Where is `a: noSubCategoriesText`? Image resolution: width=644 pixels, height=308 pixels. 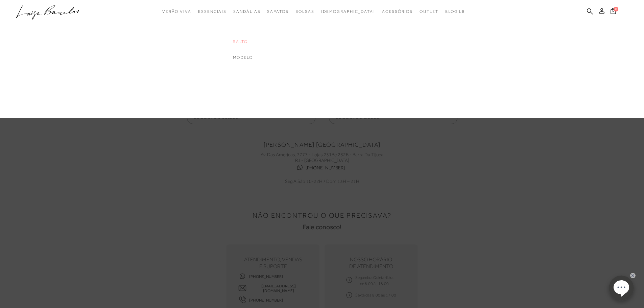
a: noSubCategoriesText is located at coordinates (348, 11).